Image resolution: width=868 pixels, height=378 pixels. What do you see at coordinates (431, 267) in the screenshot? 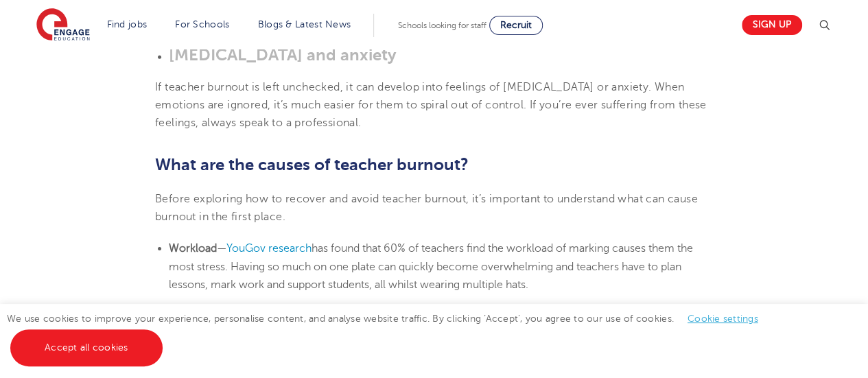
I see `span: — has found that 60% of teachers find the workload of marking causes them the most stress. Having...` at bounding box center [431, 267].